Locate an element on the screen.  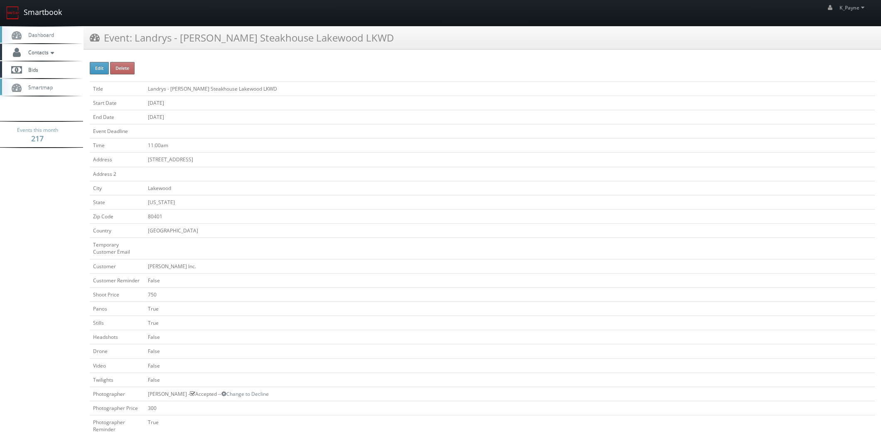
span: K_Payne is located at coordinates (853, 7).